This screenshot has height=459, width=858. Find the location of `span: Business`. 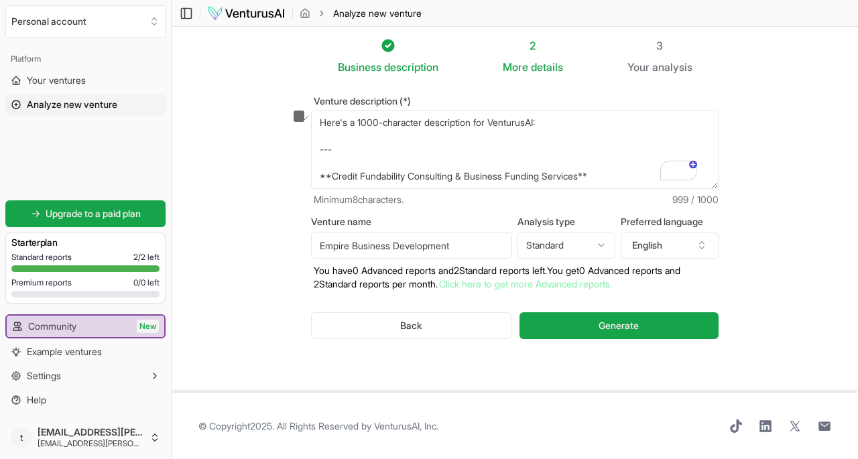

span: Business is located at coordinates (359, 67).